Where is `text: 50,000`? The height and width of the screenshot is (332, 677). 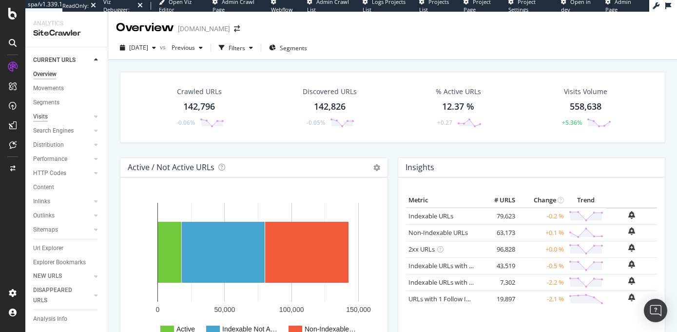
text: 50,000 is located at coordinates (224, 309).